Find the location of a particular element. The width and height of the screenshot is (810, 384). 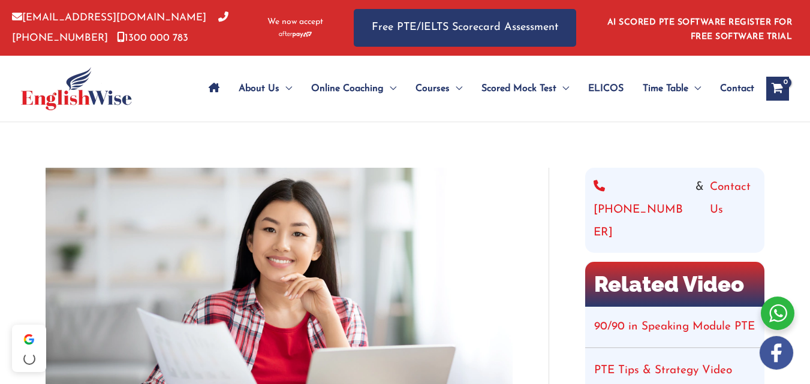

a: 1300 000 783 is located at coordinates (152, 38).